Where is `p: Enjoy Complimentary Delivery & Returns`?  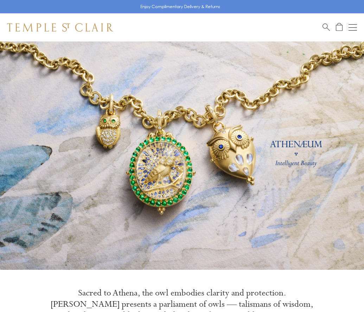
p: Enjoy Complimentary Delivery & Returns is located at coordinates (180, 7).